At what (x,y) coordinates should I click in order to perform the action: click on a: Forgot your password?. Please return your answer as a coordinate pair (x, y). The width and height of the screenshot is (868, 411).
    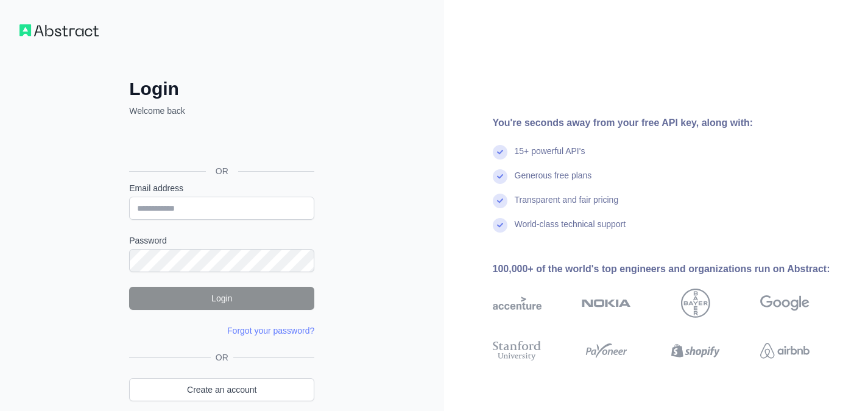
    Looking at the image, I should click on (270, 331).